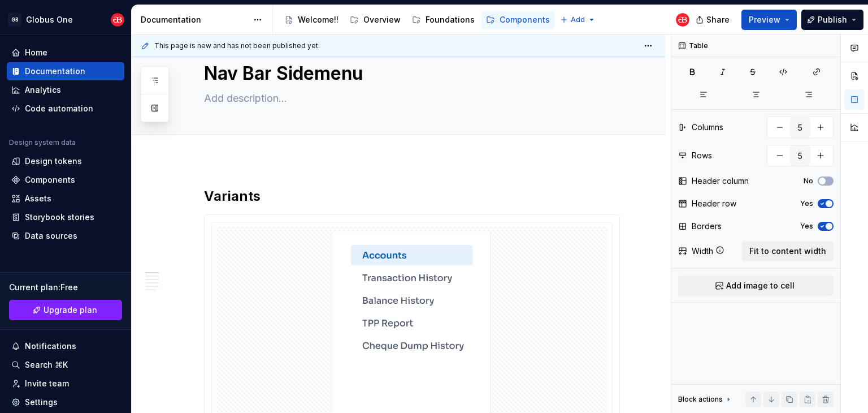 The image size is (868, 413). What do you see at coordinates (65, 383) in the screenshot?
I see `a: Invite team` at bounding box center [65, 383].